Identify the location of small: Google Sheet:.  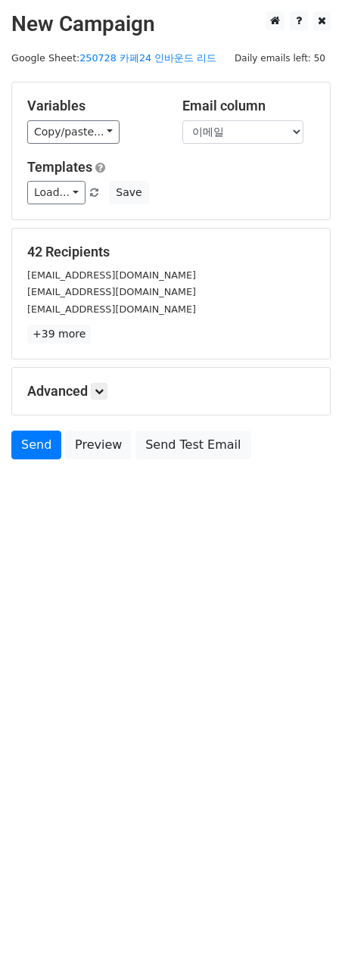
(114, 57).